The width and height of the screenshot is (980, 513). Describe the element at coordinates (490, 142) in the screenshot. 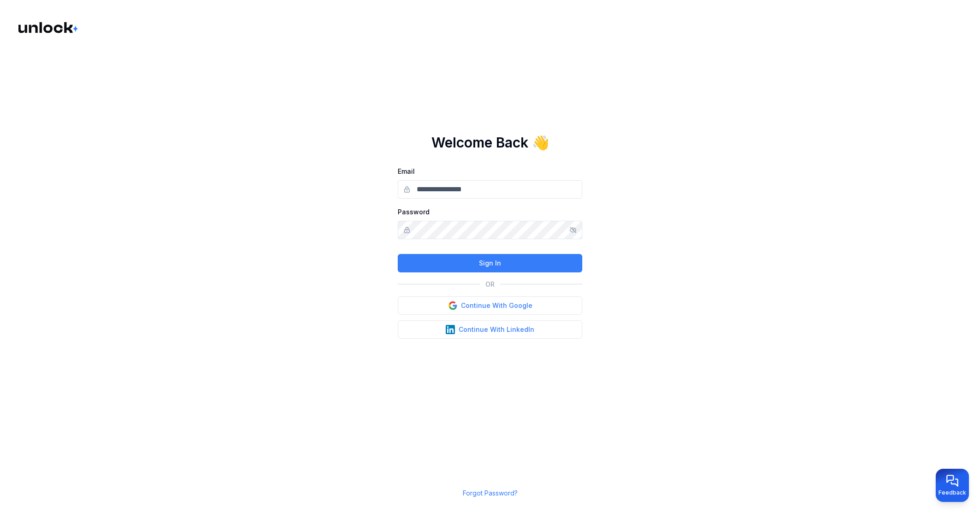

I see `h1: Welcome Back 👋` at that location.